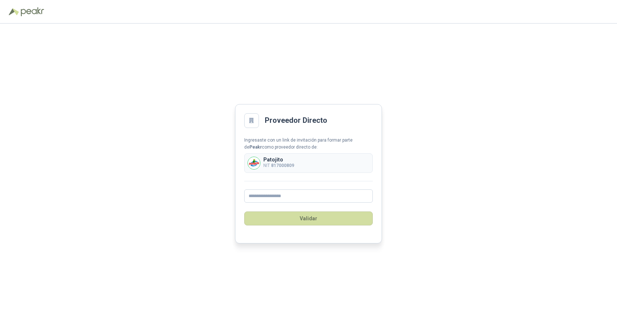  What do you see at coordinates (279, 160) in the screenshot?
I see `p: Patojito` at bounding box center [279, 160].